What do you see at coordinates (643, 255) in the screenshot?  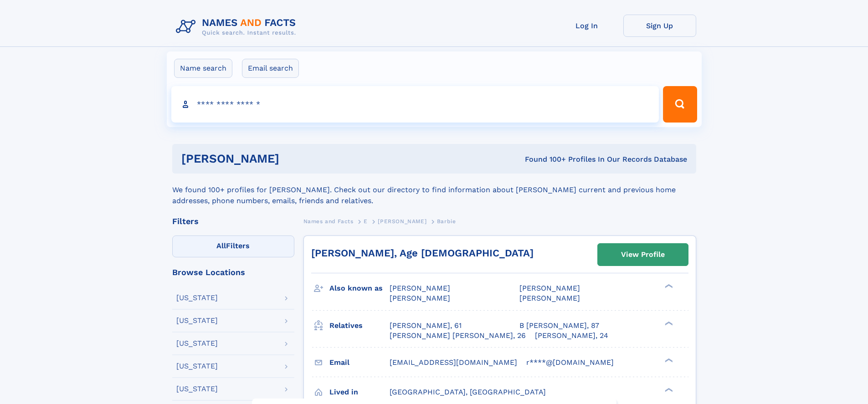 I see `div: View Profile` at bounding box center [643, 255].